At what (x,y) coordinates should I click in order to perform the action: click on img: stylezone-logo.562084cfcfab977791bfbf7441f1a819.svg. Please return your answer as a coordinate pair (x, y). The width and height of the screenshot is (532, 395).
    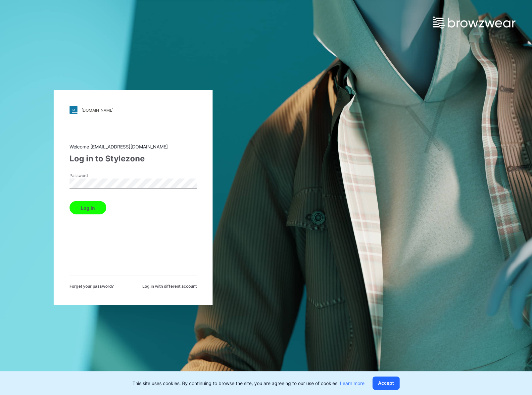
    Looking at the image, I should click on (73, 110).